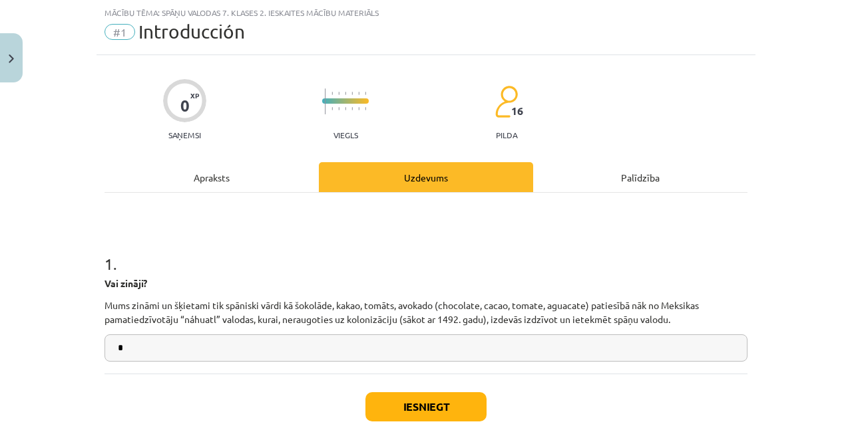  Describe the element at coordinates (325, 101) in the screenshot. I see `img: icon-long-line-d9ea69661e0d244f92f715978eff75569469978d946b2353a9bb055b3ed8787d.svg` at that location.